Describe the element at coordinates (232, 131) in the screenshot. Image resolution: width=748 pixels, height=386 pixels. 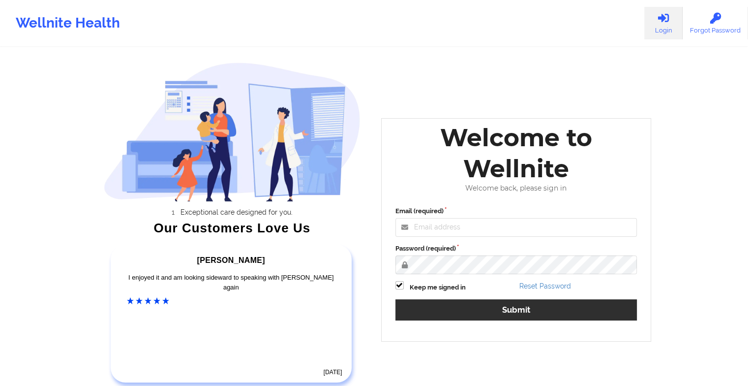
I see `img: wellnite-auth-hero_200.c722682e.png` at that location.